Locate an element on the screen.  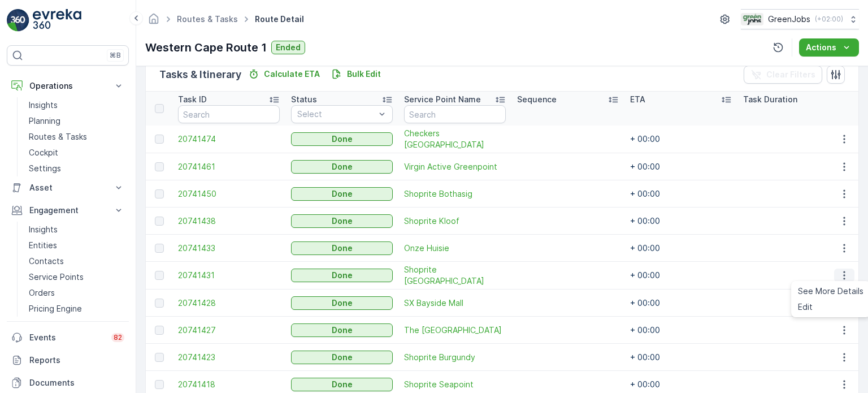
span: 20741431 is located at coordinates (229, 276).